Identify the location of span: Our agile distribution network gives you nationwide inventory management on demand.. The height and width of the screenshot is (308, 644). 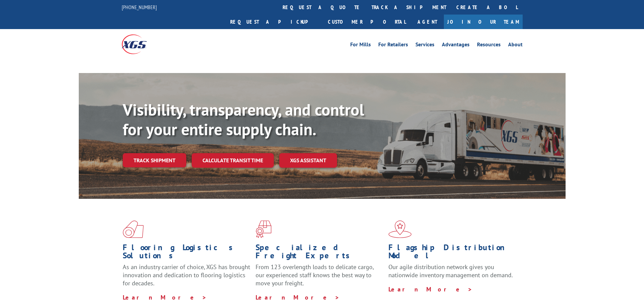
(451, 271).